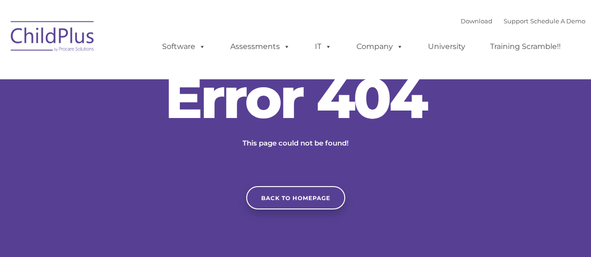 The height and width of the screenshot is (257, 591). Describe the element at coordinates (184, 47) in the screenshot. I see `a: Software` at that location.